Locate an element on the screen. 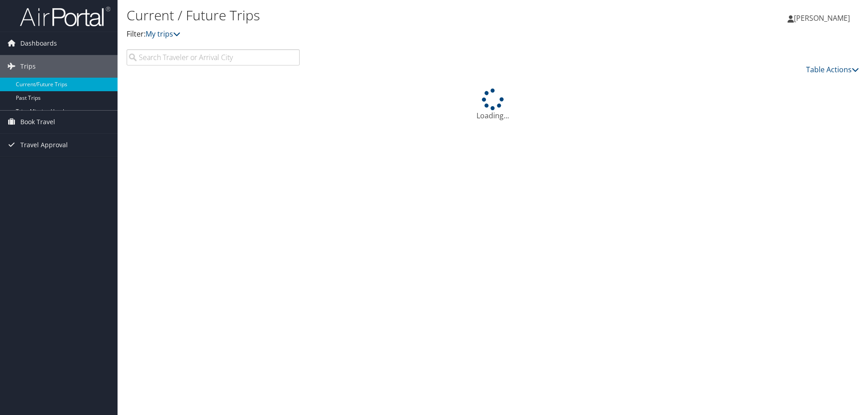 This screenshot has width=868, height=415. span: Travel Approval is located at coordinates (44, 145).